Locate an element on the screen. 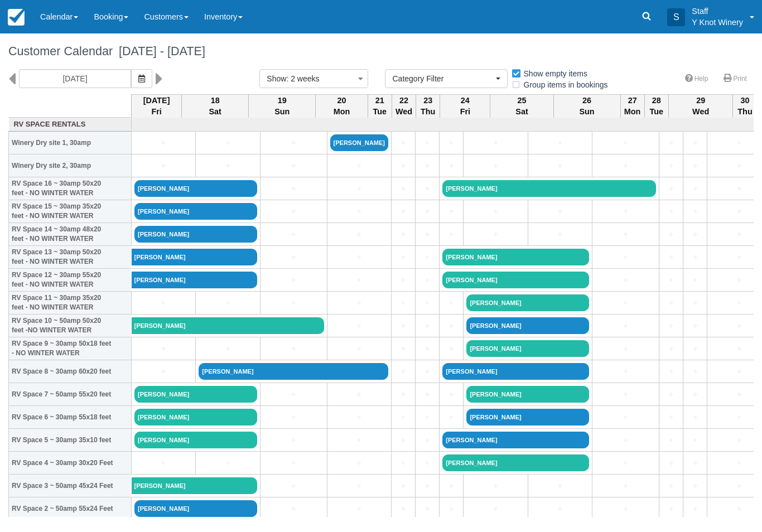  th: RV Space 3 ~ 50amp 45x24 Feet is located at coordinates (70, 485).